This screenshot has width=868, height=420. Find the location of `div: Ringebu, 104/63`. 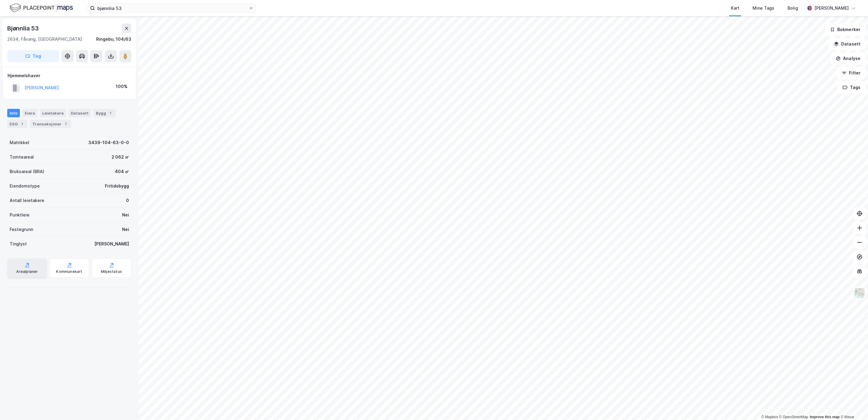

div: Ringebu, 104/63 is located at coordinates (114, 39).